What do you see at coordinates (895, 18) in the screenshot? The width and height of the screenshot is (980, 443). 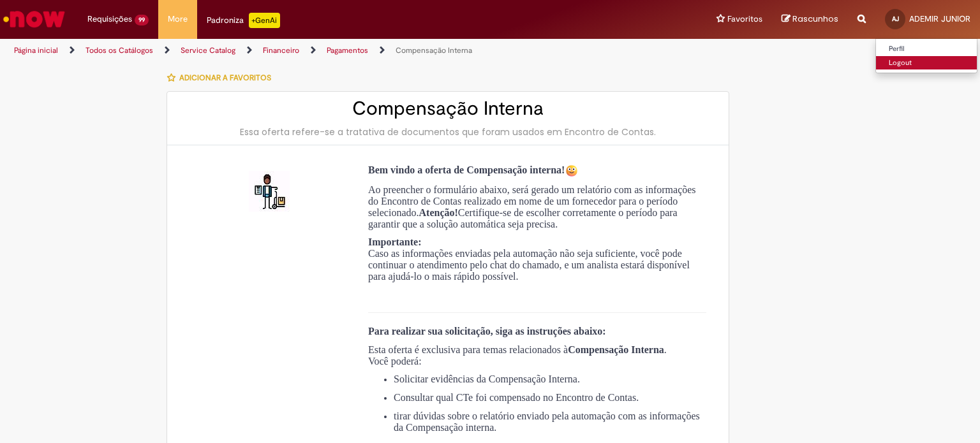 I see `span: AJ` at bounding box center [895, 18].